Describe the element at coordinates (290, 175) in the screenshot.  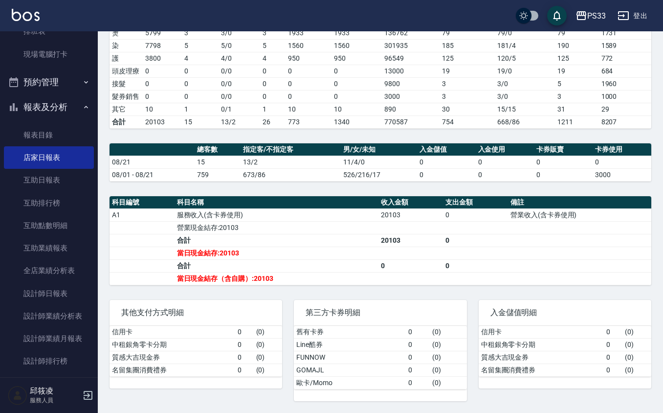
I see `td: 673/86` at that location.